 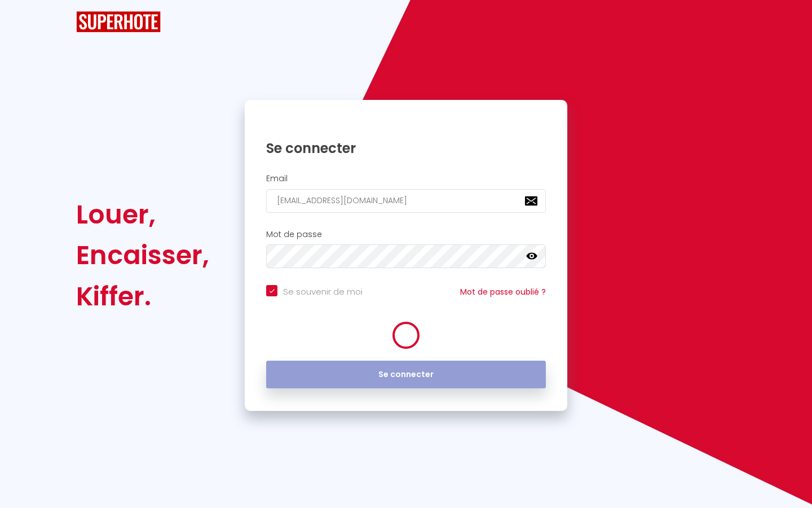 What do you see at coordinates (143, 297) in the screenshot?
I see `div: Kiffer.` at bounding box center [143, 297].